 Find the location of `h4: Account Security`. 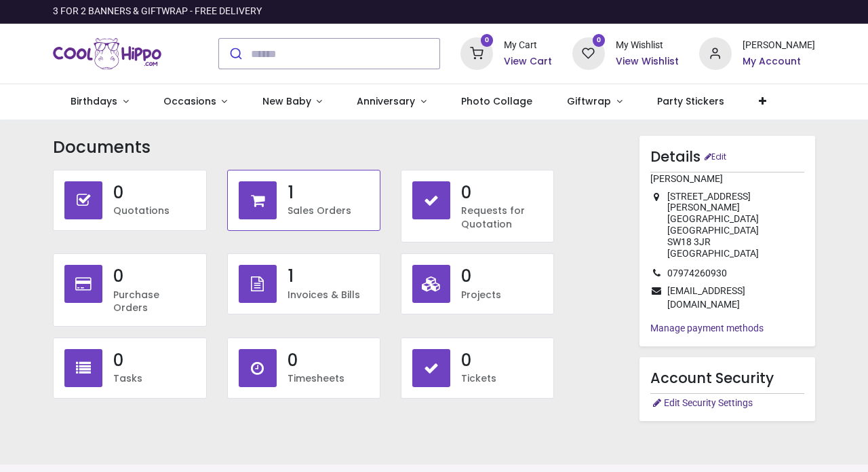

h4: Account Security is located at coordinates (727, 378).